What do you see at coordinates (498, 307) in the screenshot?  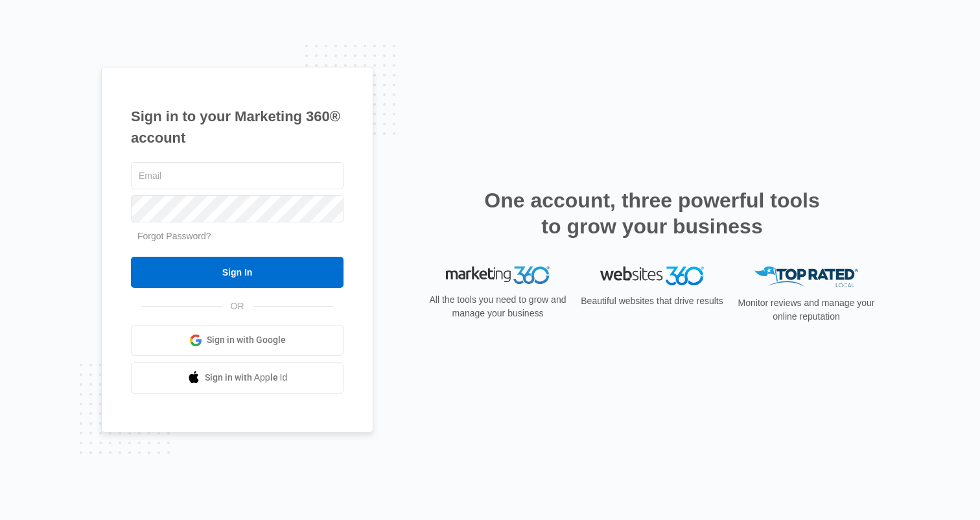 I see `p: All the tools you need to grow and manage your business` at bounding box center [498, 307].